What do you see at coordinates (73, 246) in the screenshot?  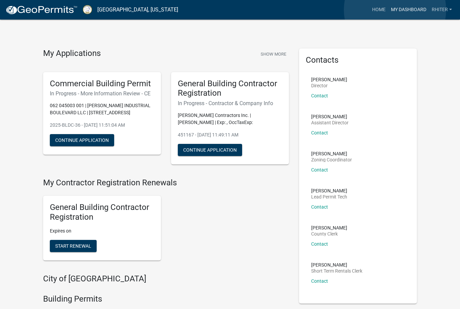 I see `button: Start Renewal` at bounding box center [73, 246].